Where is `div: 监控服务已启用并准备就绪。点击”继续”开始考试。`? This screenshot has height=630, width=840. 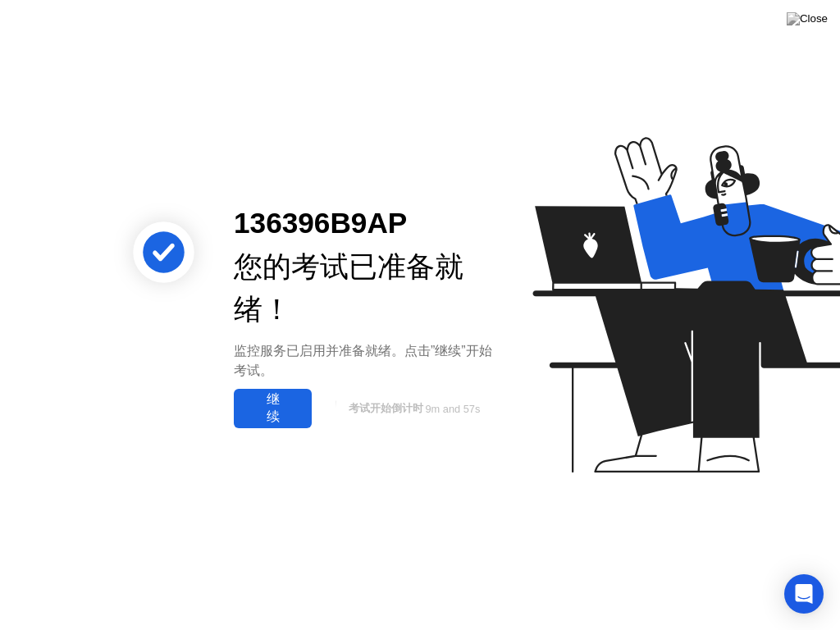
div: 监控服务已启用并准备就绪。点击”继续”开始考试。 is located at coordinates (369, 361).